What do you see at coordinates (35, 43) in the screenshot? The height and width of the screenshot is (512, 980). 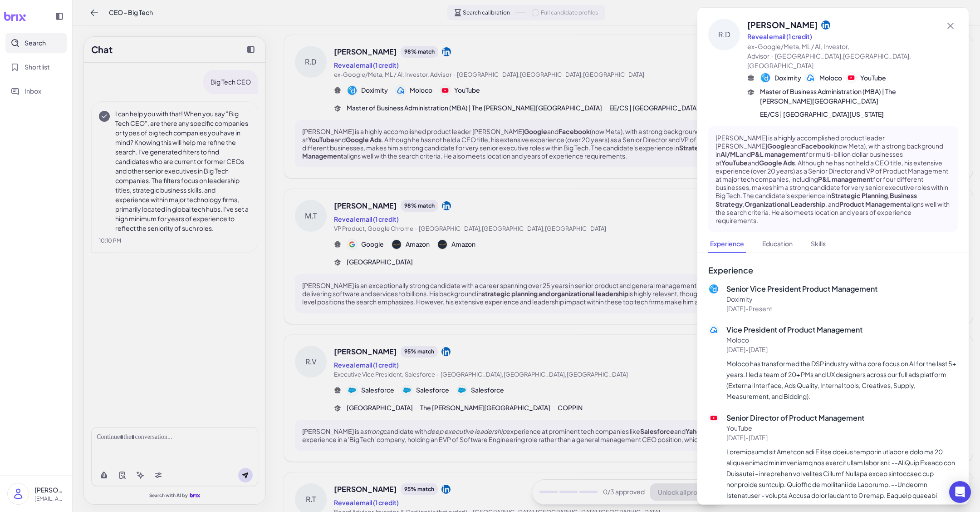 I see `span: Search` at bounding box center [35, 43].